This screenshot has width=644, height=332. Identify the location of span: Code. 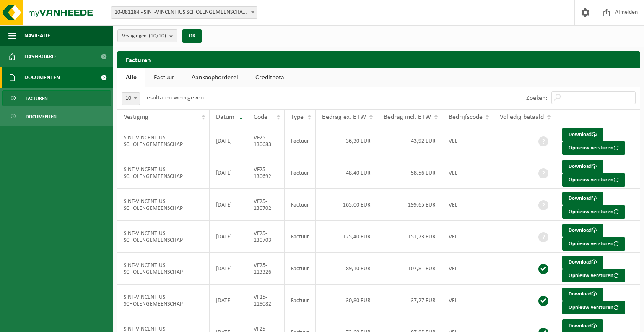
(260, 117).